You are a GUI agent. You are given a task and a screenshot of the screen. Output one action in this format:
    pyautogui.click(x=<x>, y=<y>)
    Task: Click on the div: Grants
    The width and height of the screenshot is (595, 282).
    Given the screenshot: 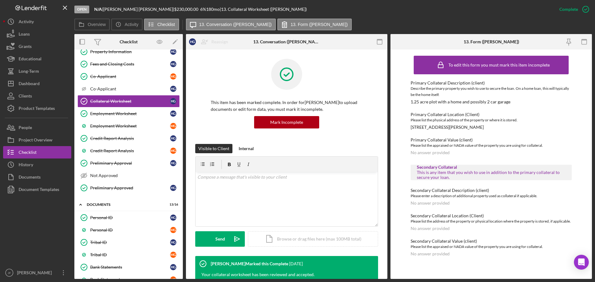 What is the action you would take?
    pyautogui.click(x=25, y=47)
    